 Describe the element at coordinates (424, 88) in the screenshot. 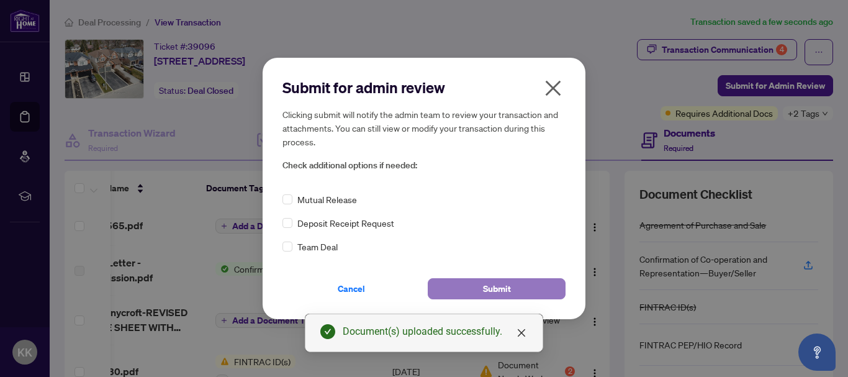

I see `h2: Submit for admin review` at that location.